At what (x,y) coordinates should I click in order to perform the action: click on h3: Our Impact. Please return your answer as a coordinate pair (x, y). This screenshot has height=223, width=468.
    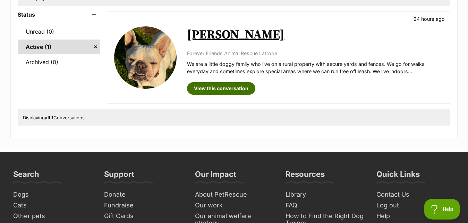
    Looking at the image, I should click on (215, 176).